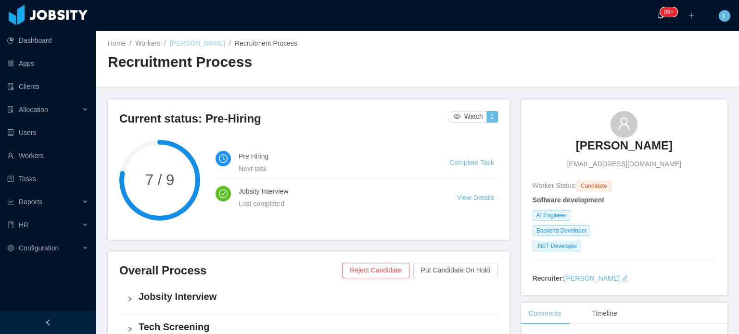  What do you see at coordinates (661, 15) in the screenshot?
I see `i: icon: bell` at bounding box center [661, 15].